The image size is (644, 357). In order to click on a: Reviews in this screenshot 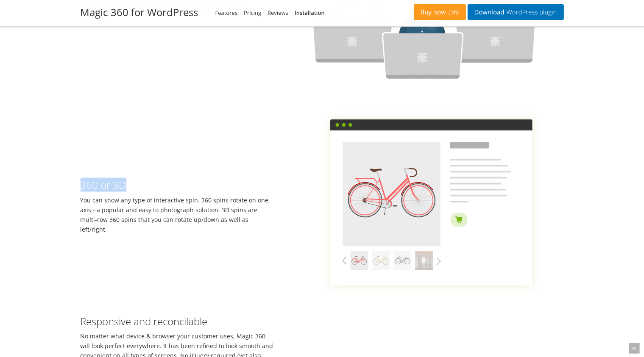, I will do `click(278, 13)`.